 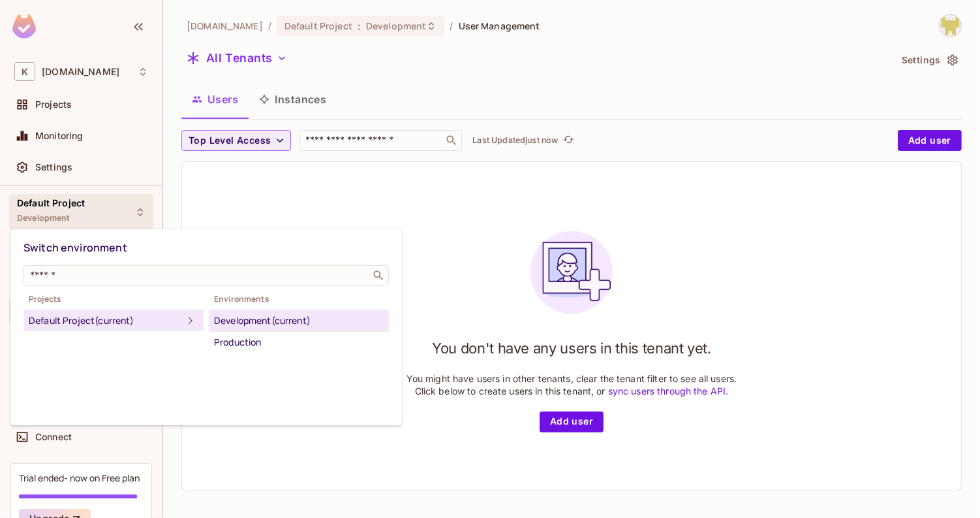 I want to click on span: Projects, so click(x=114, y=299).